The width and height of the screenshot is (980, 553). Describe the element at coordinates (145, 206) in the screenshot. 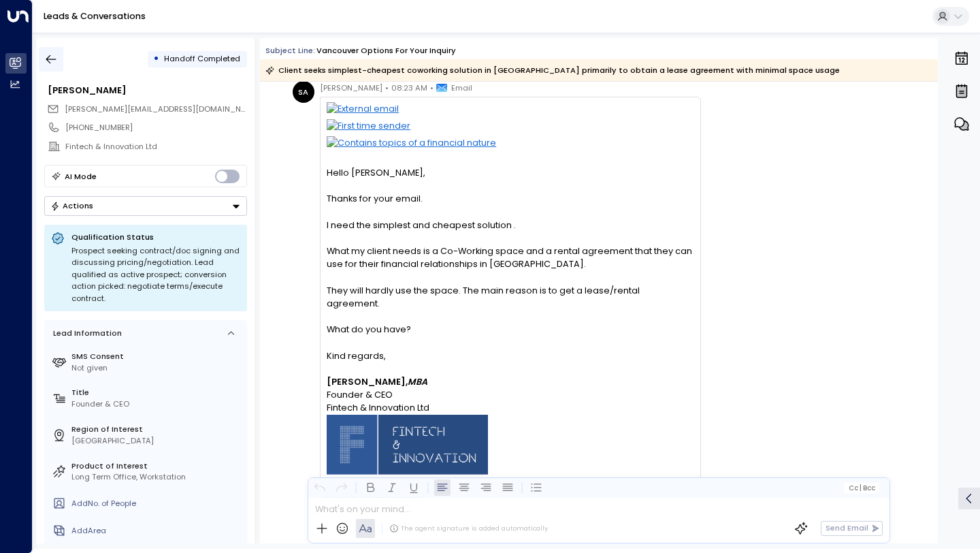

I see `button: Actions` at that location.